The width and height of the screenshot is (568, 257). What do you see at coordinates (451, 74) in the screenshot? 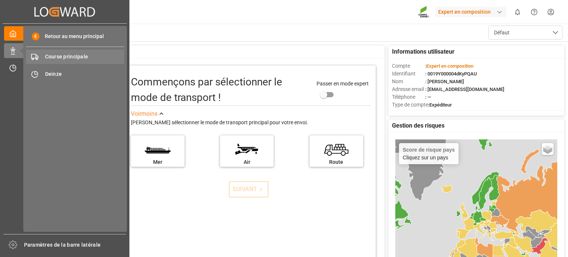
I see `font: : 0019Y000004dKyPQAU` at bounding box center [451, 74].